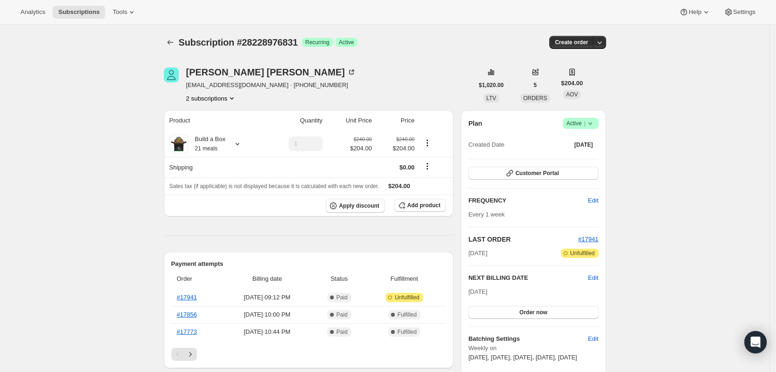 The height and width of the screenshot is (372, 776). Describe the element at coordinates (124, 12) in the screenshot. I see `button: Tools` at that location.